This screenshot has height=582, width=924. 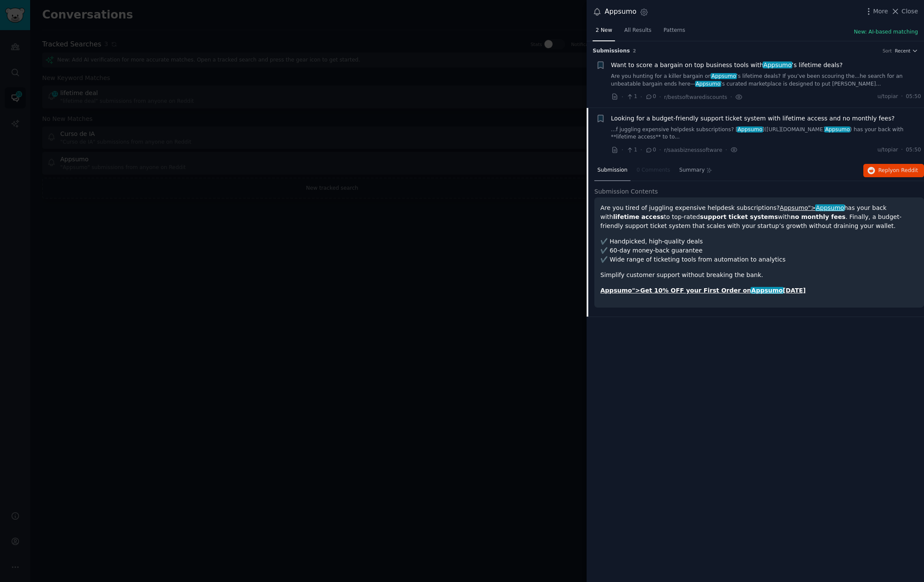 What do you see at coordinates (611, 51) in the screenshot?
I see `span: Submission s` at bounding box center [611, 51].